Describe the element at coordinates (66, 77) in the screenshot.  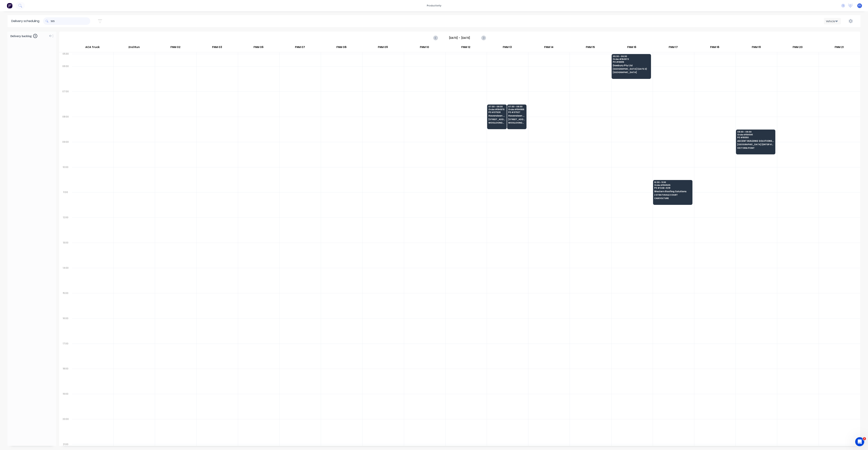
I see `div: 06:00` at that location.